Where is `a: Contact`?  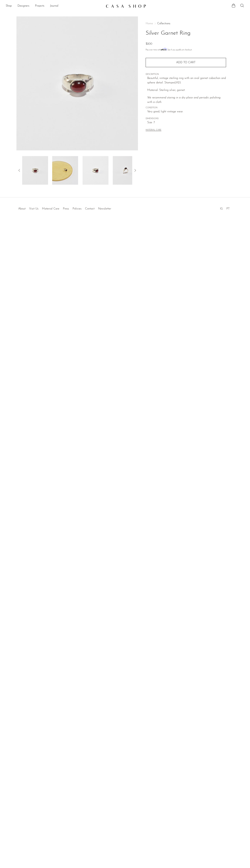
a: Contact is located at coordinates (90, 209).